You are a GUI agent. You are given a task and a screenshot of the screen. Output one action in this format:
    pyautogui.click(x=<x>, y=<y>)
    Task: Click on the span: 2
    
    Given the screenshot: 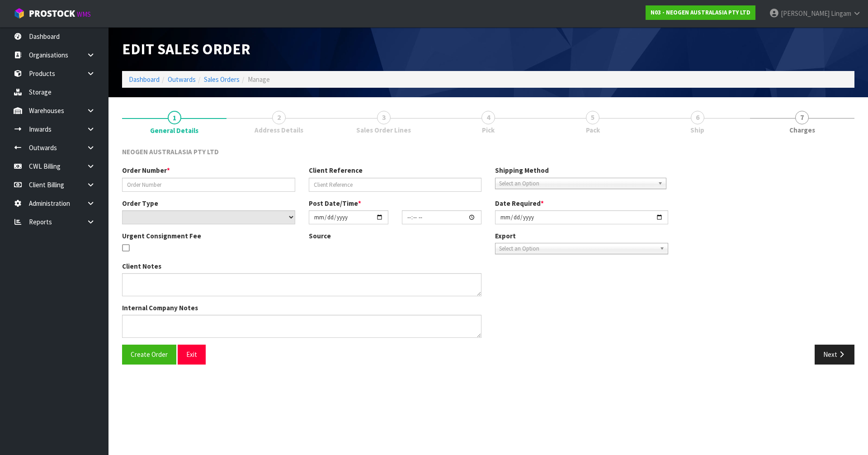 What is the action you would take?
    pyautogui.click(x=279, y=118)
    